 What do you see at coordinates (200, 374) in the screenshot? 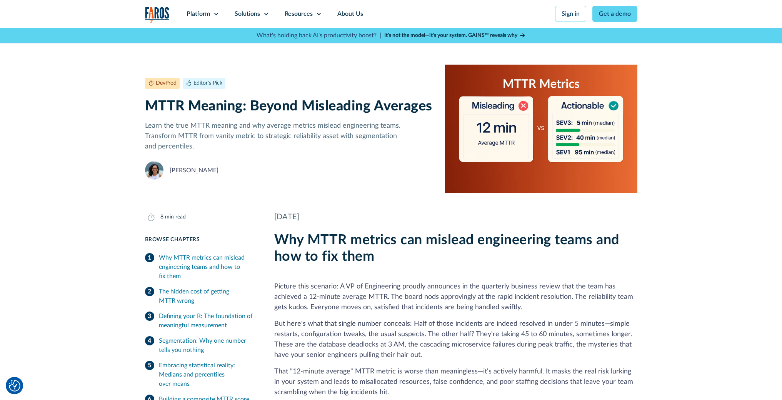
I see `a: Embracing statistical reality: Medians and percentiles over means` at bounding box center [200, 374].